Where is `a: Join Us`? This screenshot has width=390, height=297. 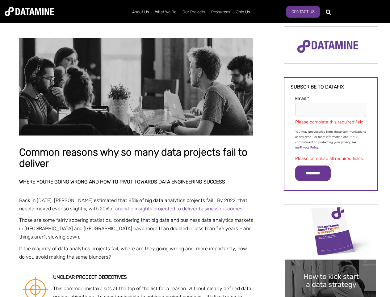 a: Join Us is located at coordinates (243, 12).